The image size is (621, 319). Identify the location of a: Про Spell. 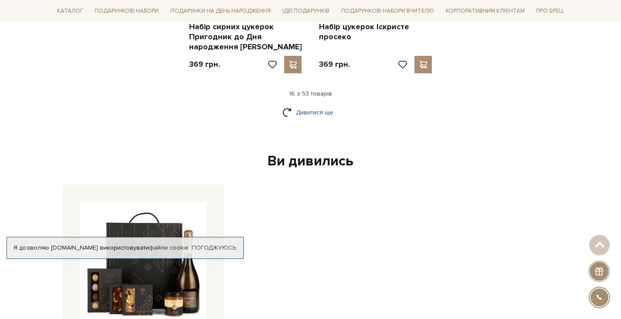
(550, 11).